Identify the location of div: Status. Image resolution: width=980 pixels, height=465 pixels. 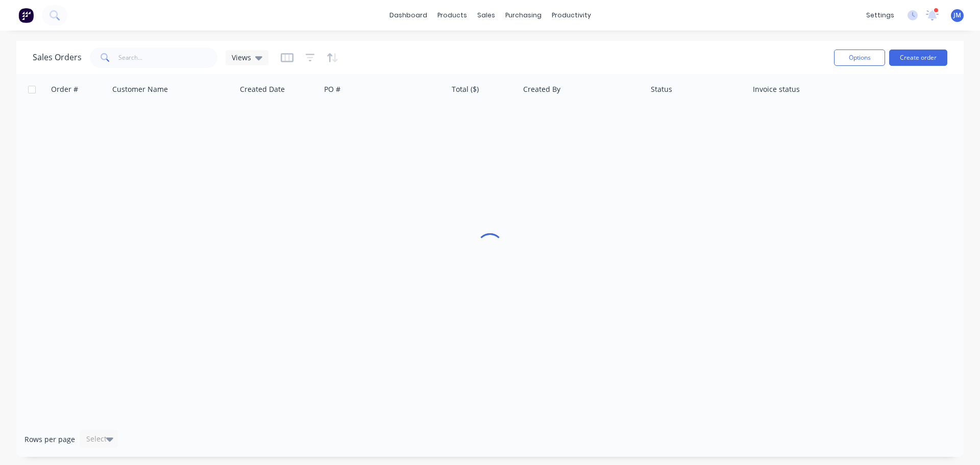
(662, 89).